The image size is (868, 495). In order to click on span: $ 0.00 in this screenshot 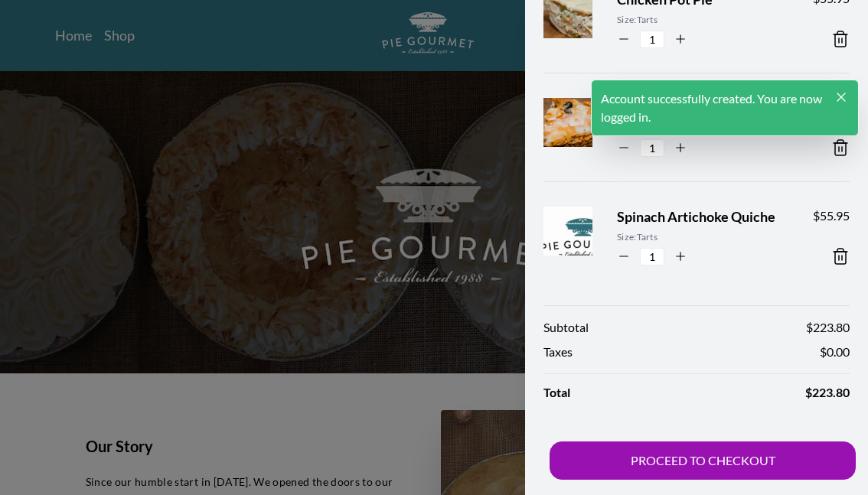, I will do `click(834, 352)`.